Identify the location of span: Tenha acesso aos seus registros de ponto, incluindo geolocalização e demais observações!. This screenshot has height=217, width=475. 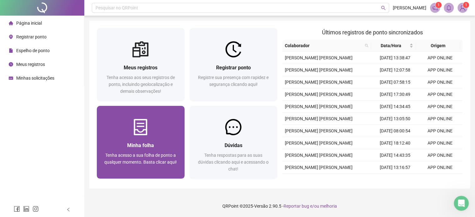
(140, 84).